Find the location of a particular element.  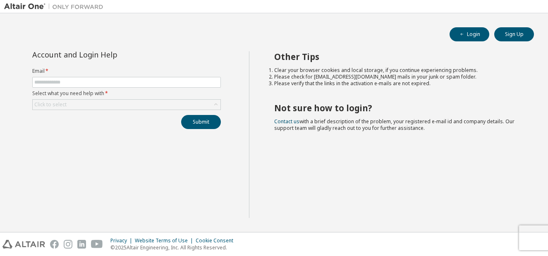

div: Cookie Consent is located at coordinates (217, 241).